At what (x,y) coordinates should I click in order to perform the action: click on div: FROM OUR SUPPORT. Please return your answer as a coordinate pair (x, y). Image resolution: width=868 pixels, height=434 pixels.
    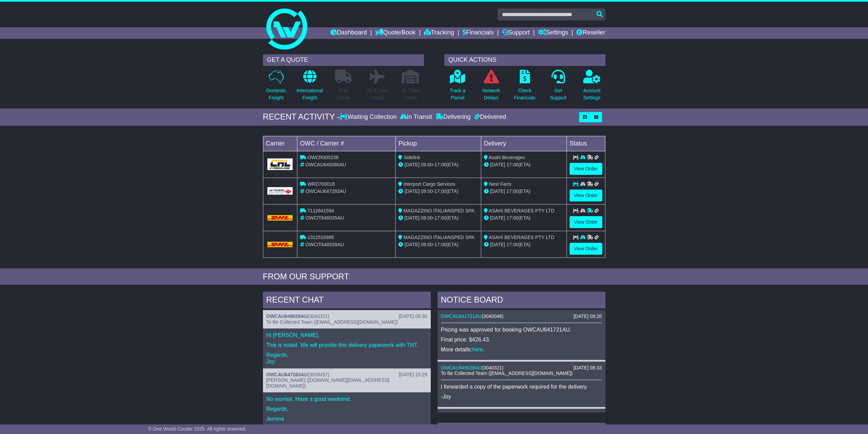
    Looking at the image, I should click on (434, 276).